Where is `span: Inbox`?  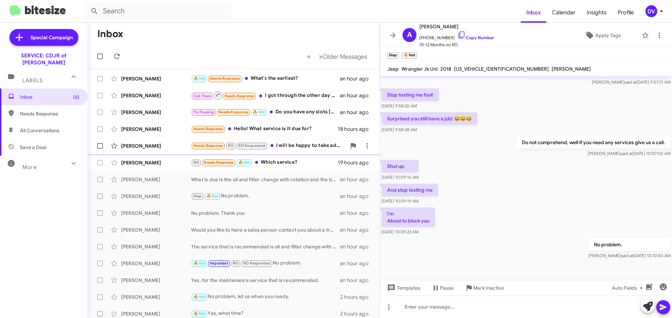
span: Inbox is located at coordinates (50, 97).